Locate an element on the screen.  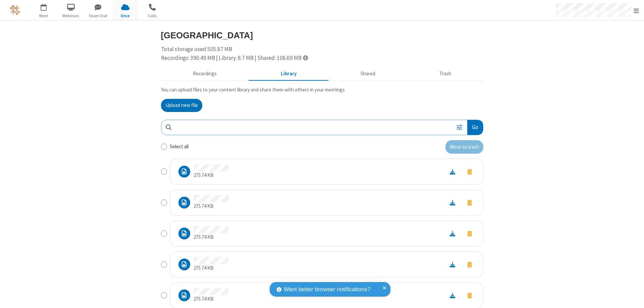
div: Total storage used 505.87 MB is located at coordinates (322, 54).